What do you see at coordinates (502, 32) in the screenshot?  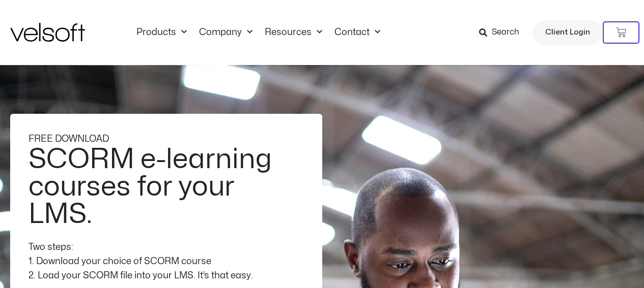 I see `a: Search` at bounding box center [502, 32].